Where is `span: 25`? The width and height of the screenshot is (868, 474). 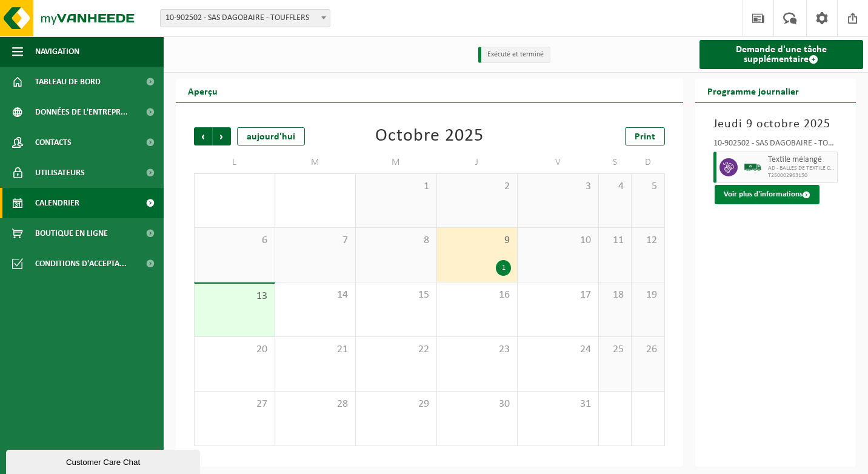
span: 25 is located at coordinates (615, 349).